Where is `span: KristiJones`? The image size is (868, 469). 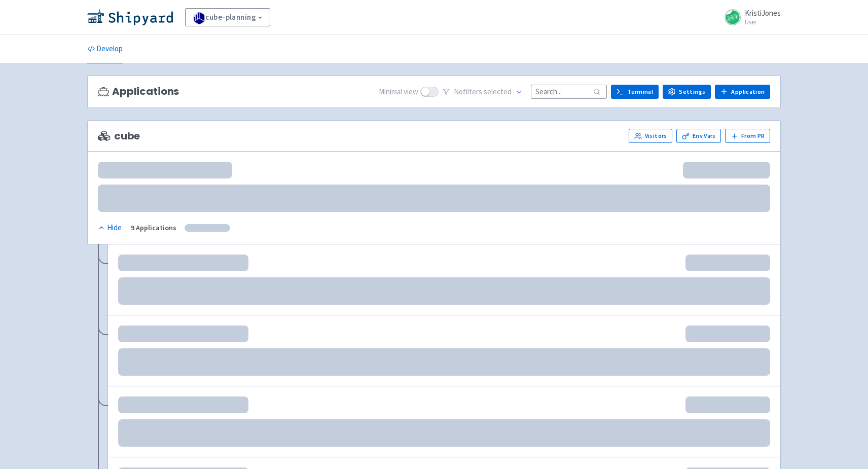
span: KristiJones is located at coordinates (763, 13).